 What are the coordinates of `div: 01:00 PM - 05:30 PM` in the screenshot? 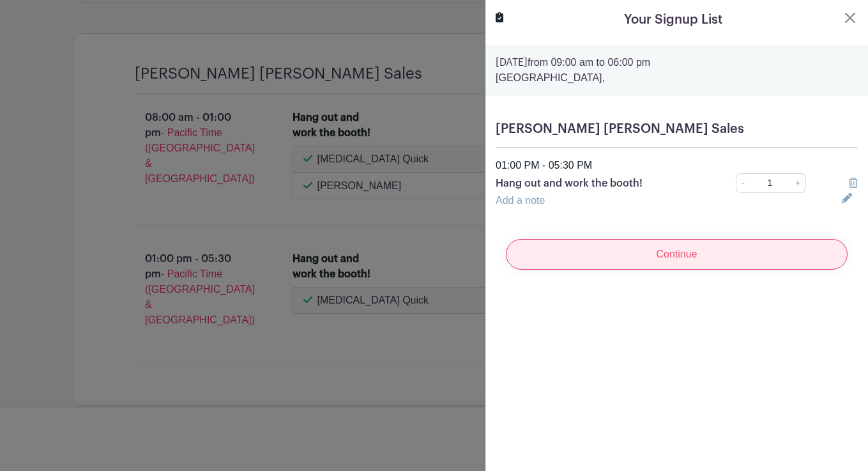 It's located at (677, 166).